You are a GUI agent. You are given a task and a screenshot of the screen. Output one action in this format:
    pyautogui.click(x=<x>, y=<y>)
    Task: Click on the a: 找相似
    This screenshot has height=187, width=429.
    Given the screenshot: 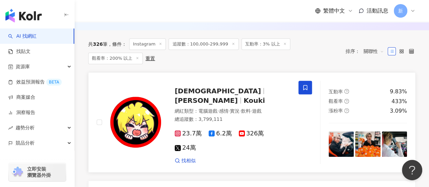 What is the action you would take?
    pyautogui.click(x=185, y=161)
    